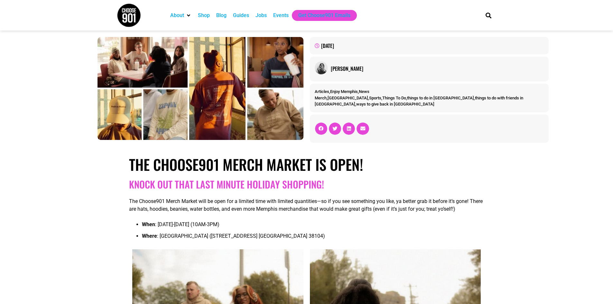 Image resolution: width=613 pixels, height=304 pixels. What do you see at coordinates (322, 91) in the screenshot?
I see `a: Articles` at bounding box center [322, 91].